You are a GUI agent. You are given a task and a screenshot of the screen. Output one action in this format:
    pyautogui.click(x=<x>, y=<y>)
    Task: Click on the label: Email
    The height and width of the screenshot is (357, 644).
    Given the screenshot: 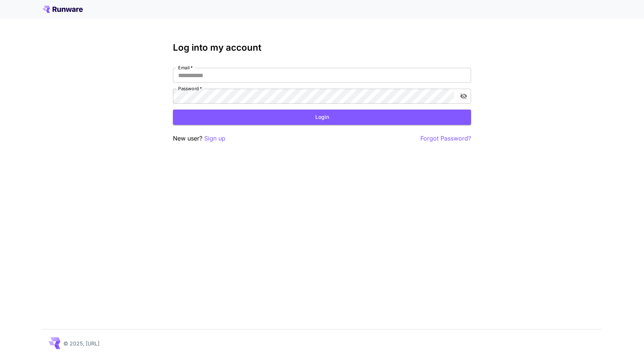 What is the action you would take?
    pyautogui.click(x=185, y=67)
    